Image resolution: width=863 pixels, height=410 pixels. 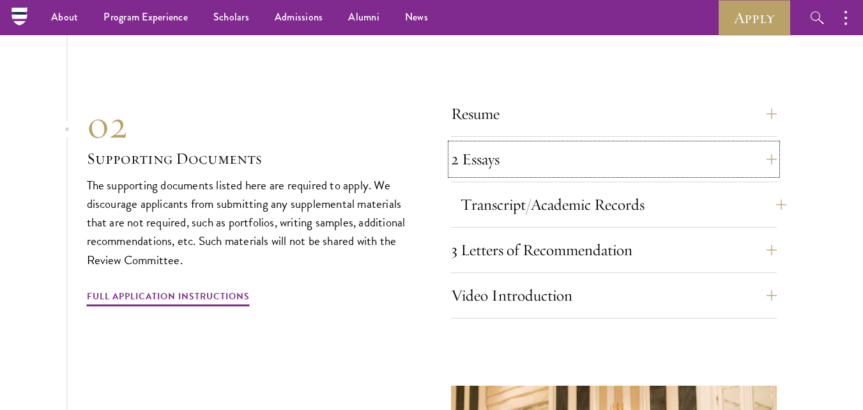 What do you see at coordinates (614, 114) in the screenshot?
I see `button: Resume` at bounding box center [614, 114].